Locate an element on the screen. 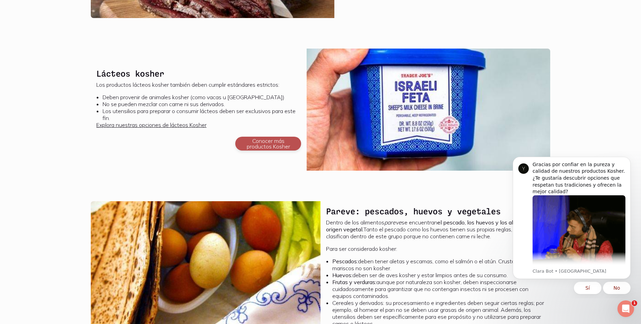 The height and width of the screenshot is (324, 641). button: Quick reply: Sí is located at coordinates (85, 137).